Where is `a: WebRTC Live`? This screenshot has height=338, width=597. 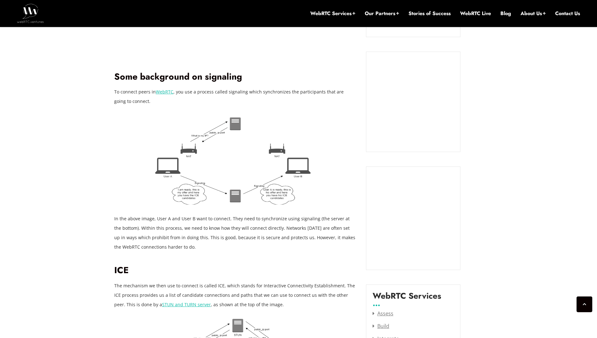
a: WebRTC Live is located at coordinates (476, 14).